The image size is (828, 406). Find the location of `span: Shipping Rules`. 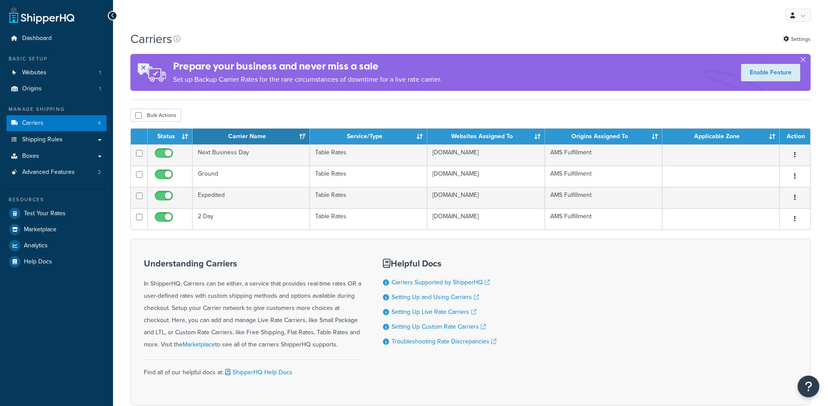

span: Shipping Rules is located at coordinates (42, 139).